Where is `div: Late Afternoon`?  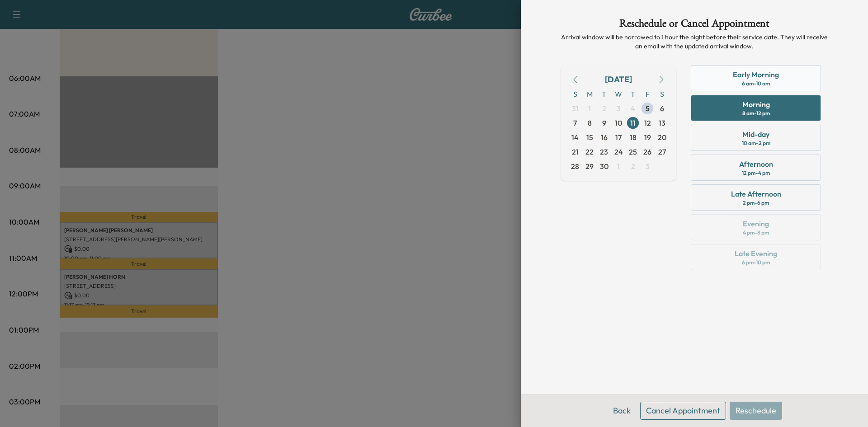 div: Late Afternoon is located at coordinates (756, 194).